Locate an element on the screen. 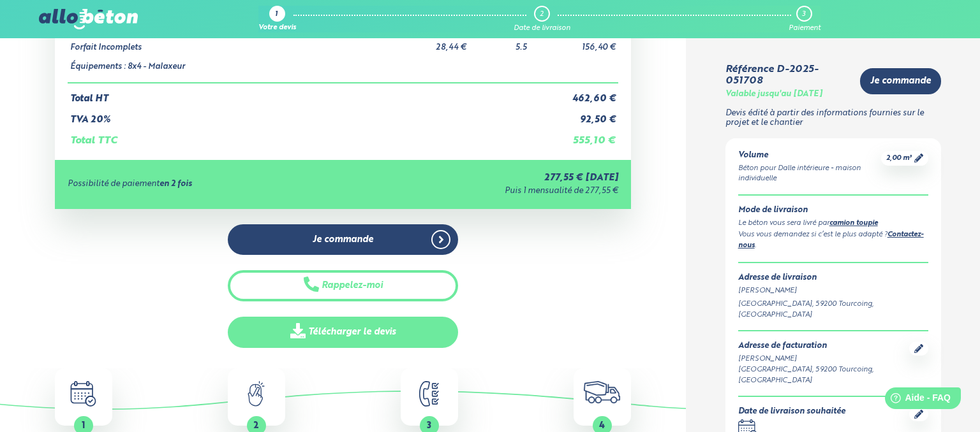  td: 462,60 € is located at coordinates (591, 93).